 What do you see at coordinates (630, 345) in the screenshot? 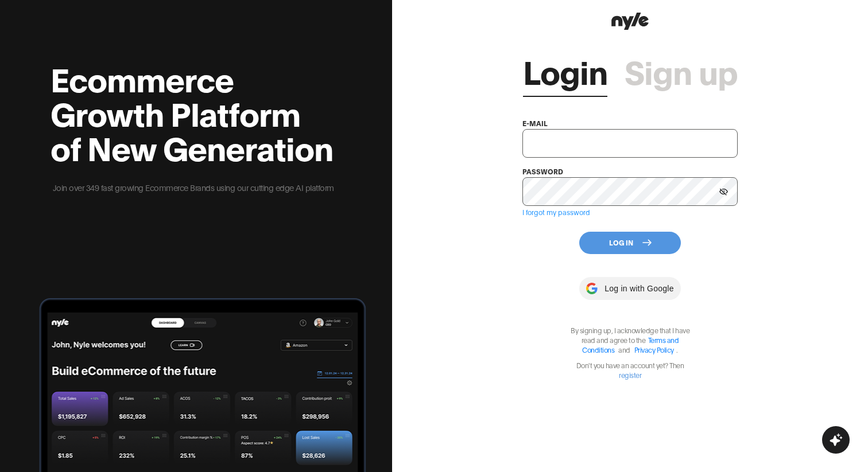
I see `a: Terms and Conditions` at bounding box center [630, 345].